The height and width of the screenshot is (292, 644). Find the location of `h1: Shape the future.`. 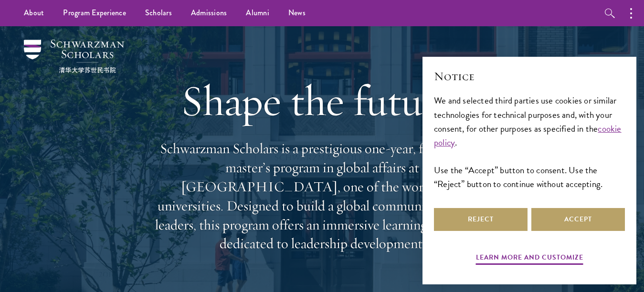

h1: Shape the future. is located at coordinates (322, 100).